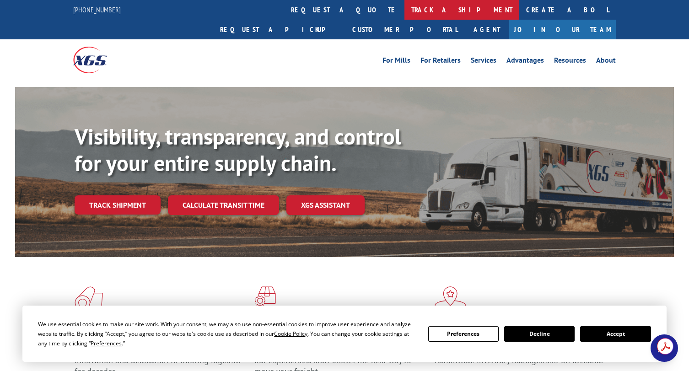 This screenshot has width=689, height=371. What do you see at coordinates (606, 62) in the screenshot?
I see `a: About` at bounding box center [606, 62].